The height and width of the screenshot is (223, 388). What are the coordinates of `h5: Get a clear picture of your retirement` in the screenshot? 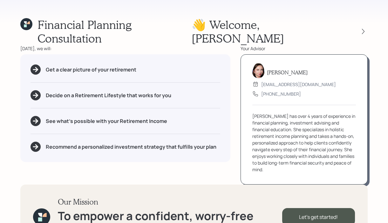 It's located at (91, 70).